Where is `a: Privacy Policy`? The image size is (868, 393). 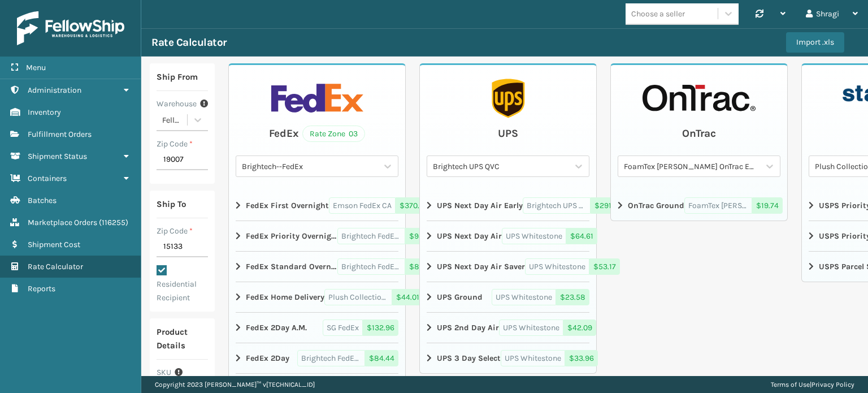 a: Privacy Policy is located at coordinates (833, 384).